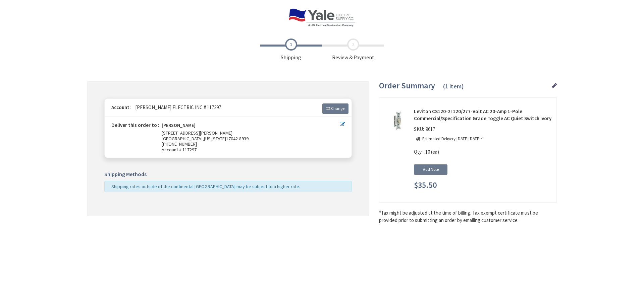  What do you see at coordinates (237, 139) in the screenshot?
I see `span: 17042-8939` at bounding box center [237, 139].